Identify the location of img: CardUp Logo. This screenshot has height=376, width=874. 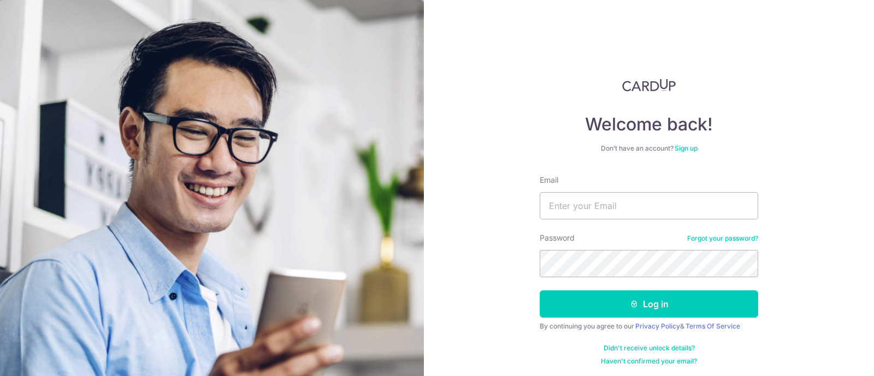
(649, 85).